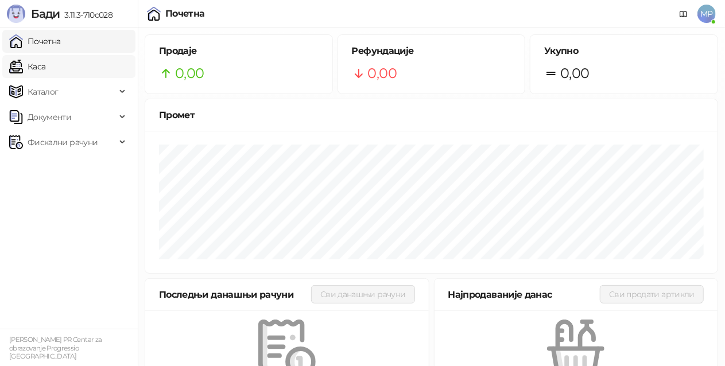  I want to click on span: Фискални рачуни, so click(63, 142).